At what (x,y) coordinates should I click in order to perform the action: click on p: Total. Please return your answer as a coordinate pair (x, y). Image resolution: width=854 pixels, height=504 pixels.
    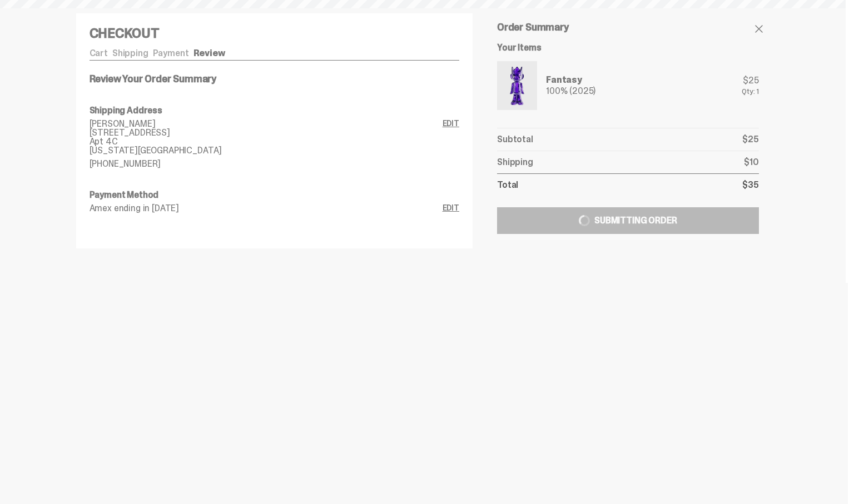
    Looking at the image, I should click on (508, 185).